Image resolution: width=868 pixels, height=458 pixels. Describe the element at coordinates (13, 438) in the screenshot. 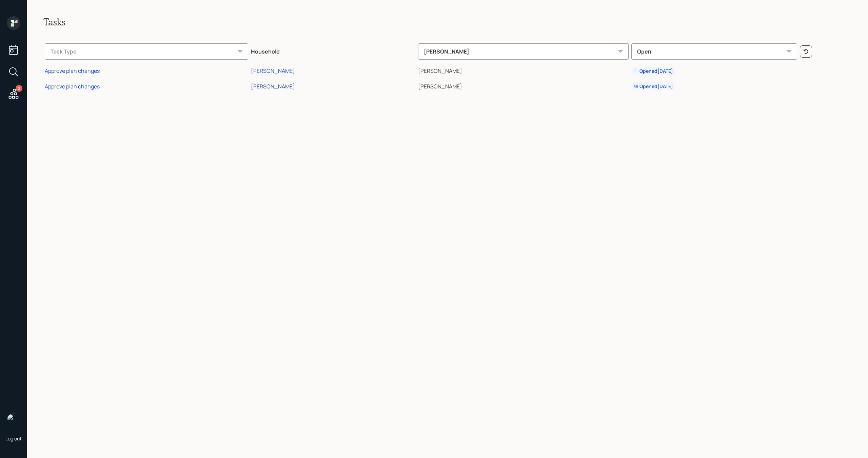

I see `div: Log out` at that location.